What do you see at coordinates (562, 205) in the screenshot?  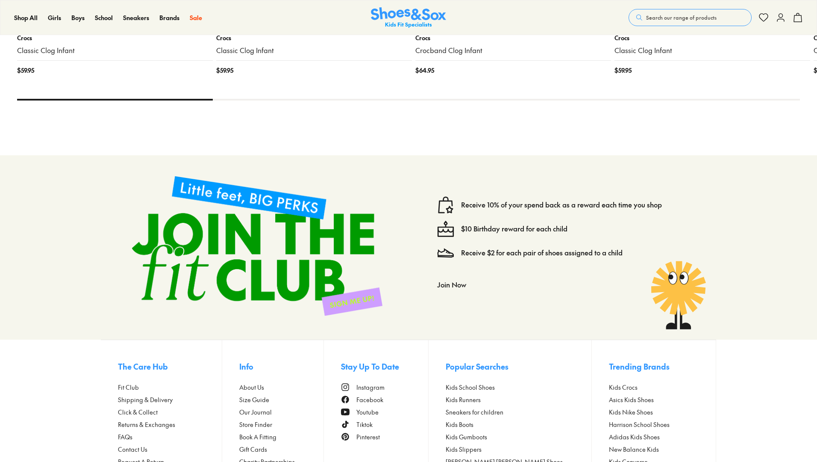 I see `a: Receive 10% of your spend back as a reward each time you shop` at bounding box center [562, 205].